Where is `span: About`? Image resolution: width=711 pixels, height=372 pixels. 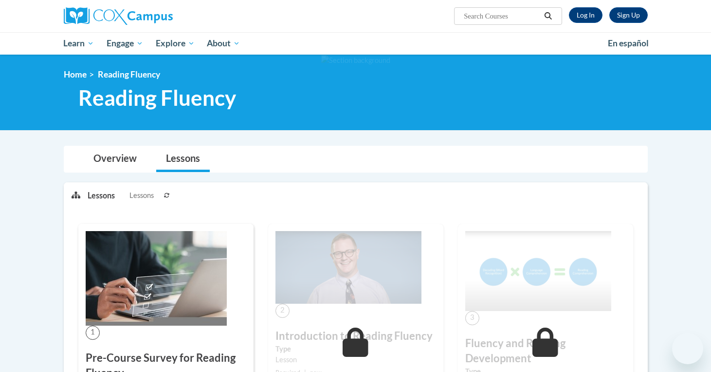 span: About is located at coordinates (224, 43).